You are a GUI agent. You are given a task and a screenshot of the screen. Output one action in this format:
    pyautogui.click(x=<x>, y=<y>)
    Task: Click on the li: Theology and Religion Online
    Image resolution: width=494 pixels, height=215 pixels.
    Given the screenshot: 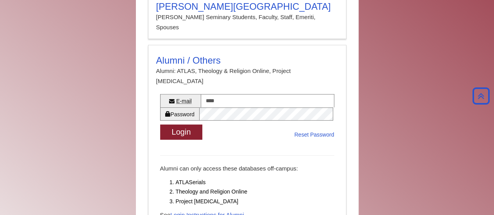 What is the action you would take?
    pyautogui.click(x=255, y=192)
    